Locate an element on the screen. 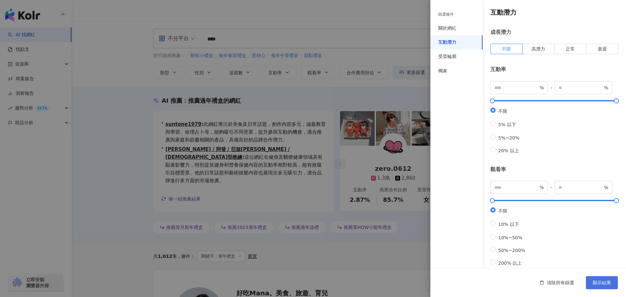  span: 20% 以上 is located at coordinates (508, 151).